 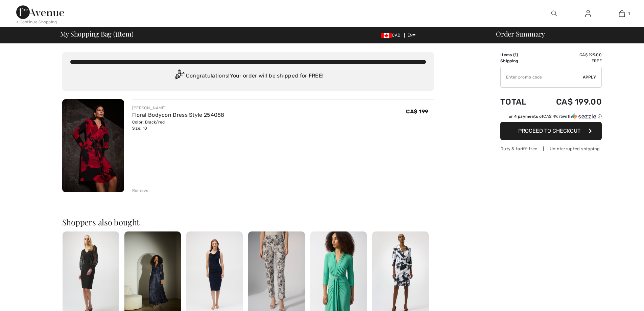 What do you see at coordinates (418, 111) in the screenshot?
I see `span: CA$ 199` at bounding box center [418, 111].